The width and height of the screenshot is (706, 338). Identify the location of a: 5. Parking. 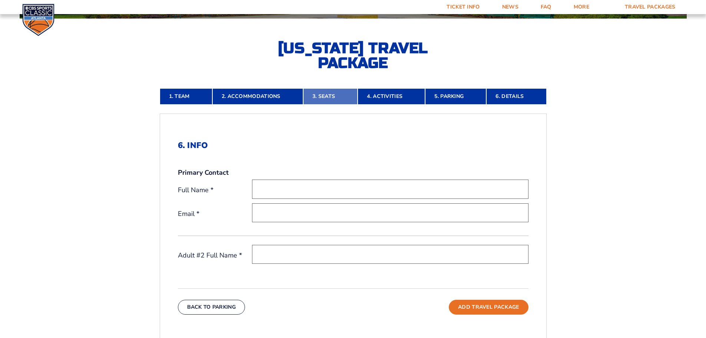
(455, 96).